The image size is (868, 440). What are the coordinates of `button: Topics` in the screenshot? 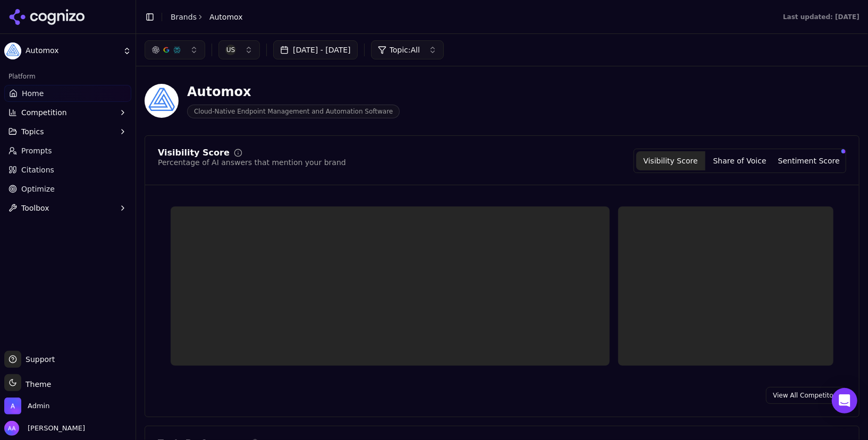 It's located at (67, 132).